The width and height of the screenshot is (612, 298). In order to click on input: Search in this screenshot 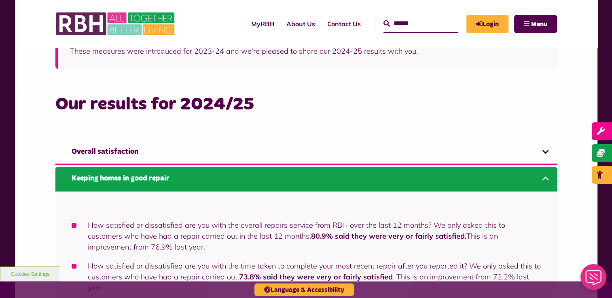, I will do `click(420, 23)`.